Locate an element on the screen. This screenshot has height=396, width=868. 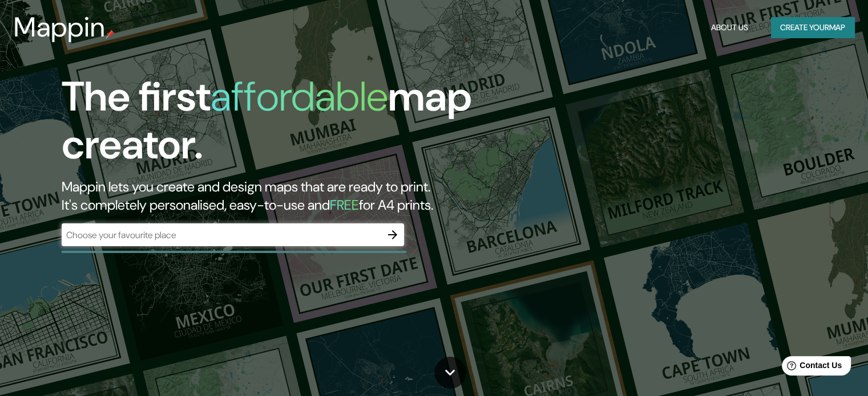
button: Create yourmap is located at coordinates (812, 27).